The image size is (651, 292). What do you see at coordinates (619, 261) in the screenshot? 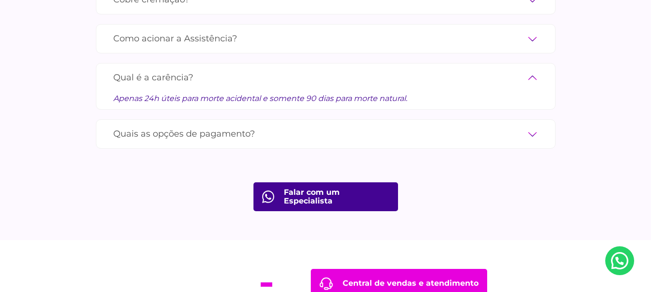
I see `a: Nosso Whatsapp` at bounding box center [619, 261].